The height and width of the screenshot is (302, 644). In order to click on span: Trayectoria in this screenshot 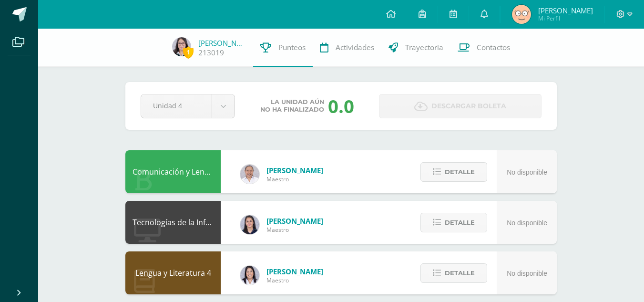, I will do `click(424, 47)`.